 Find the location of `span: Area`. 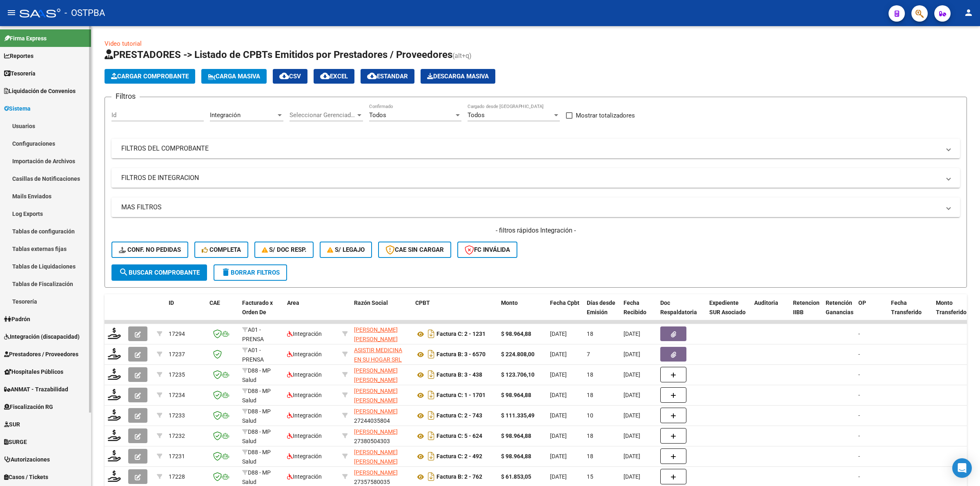

span: Area is located at coordinates (293, 303).